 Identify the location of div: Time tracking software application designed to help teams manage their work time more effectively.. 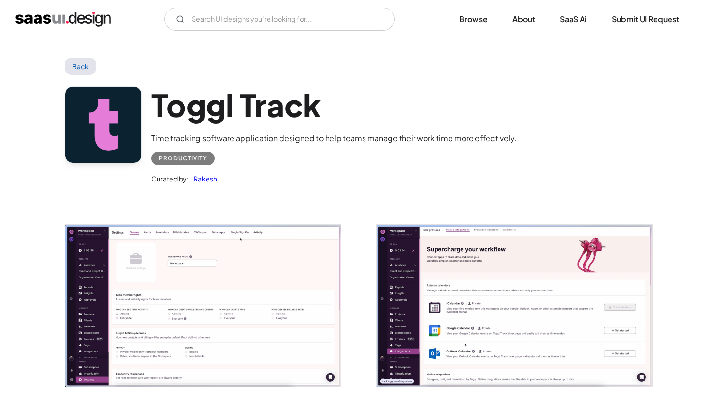
(334, 138).